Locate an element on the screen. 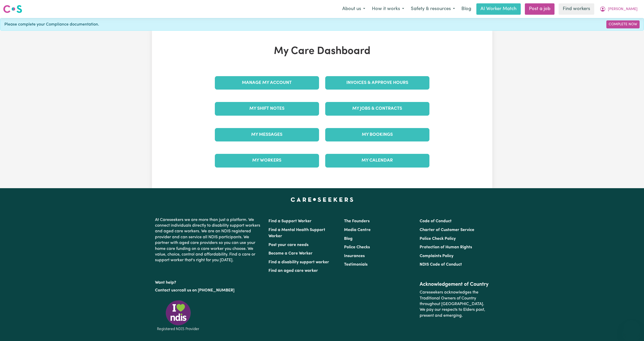  p: or is located at coordinates (209, 290).